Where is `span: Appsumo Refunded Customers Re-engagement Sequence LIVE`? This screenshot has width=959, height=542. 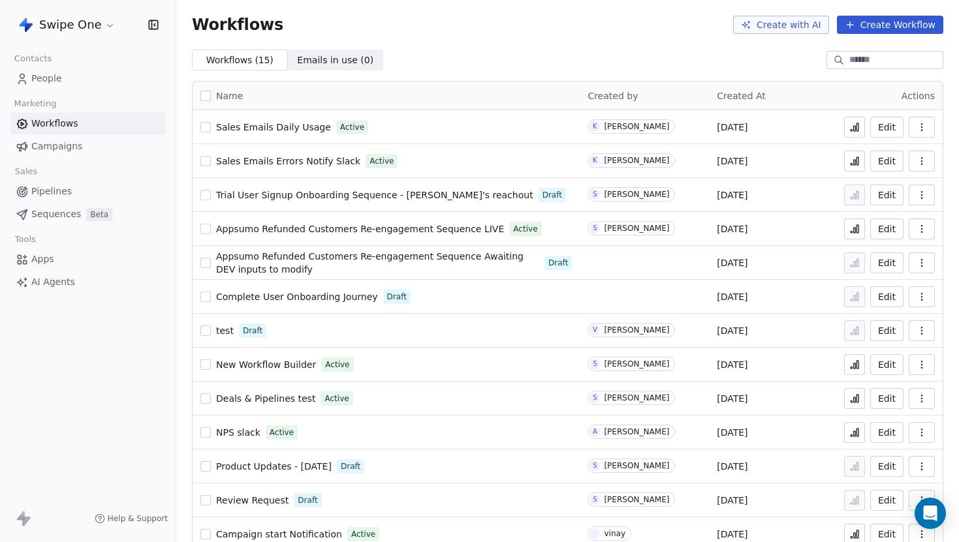 span: Appsumo Refunded Customers Re-engagement Sequence LIVE is located at coordinates (360, 229).